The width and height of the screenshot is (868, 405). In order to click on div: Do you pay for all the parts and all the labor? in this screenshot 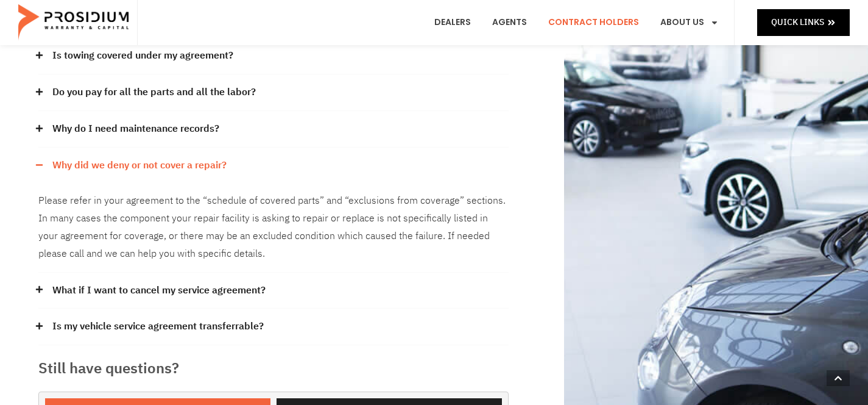, I will do `click(273, 93)`.